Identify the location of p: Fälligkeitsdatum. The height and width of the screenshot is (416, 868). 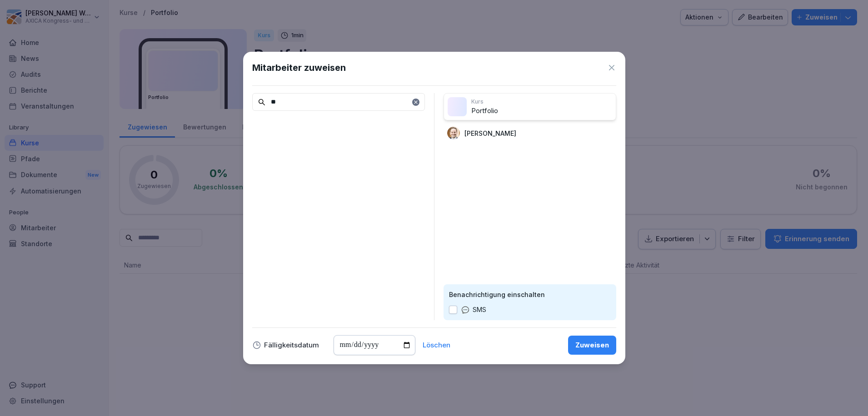
(291, 345).